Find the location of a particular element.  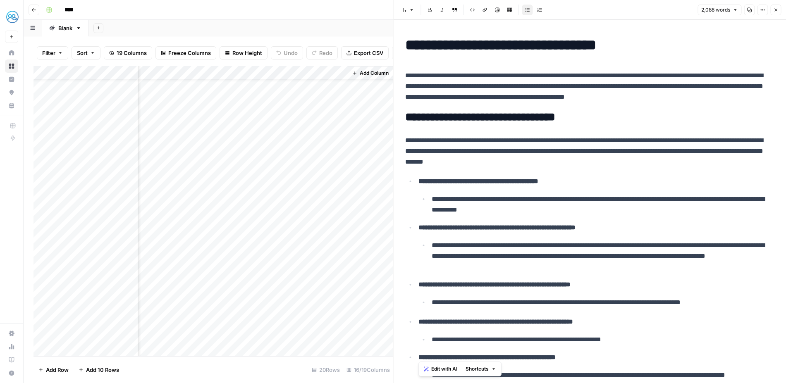

button: Redo is located at coordinates (322, 53).